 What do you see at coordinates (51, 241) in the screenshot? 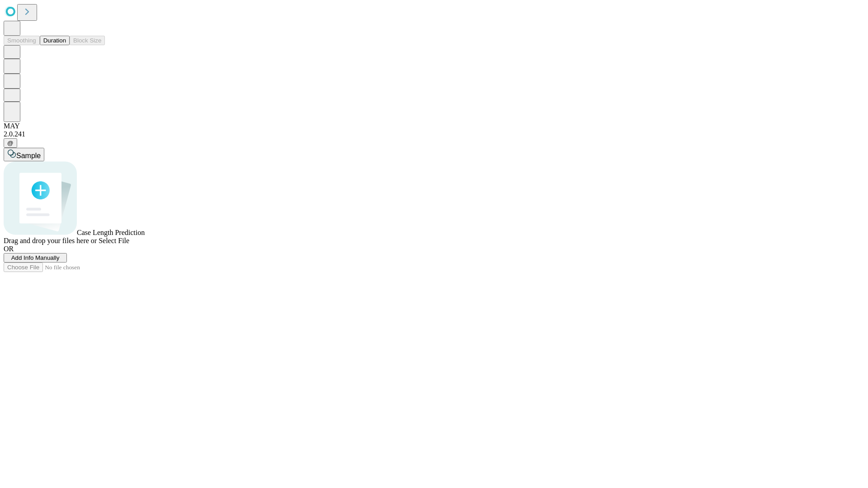
I see `span: Drag and drop your files here or` at bounding box center [51, 241].